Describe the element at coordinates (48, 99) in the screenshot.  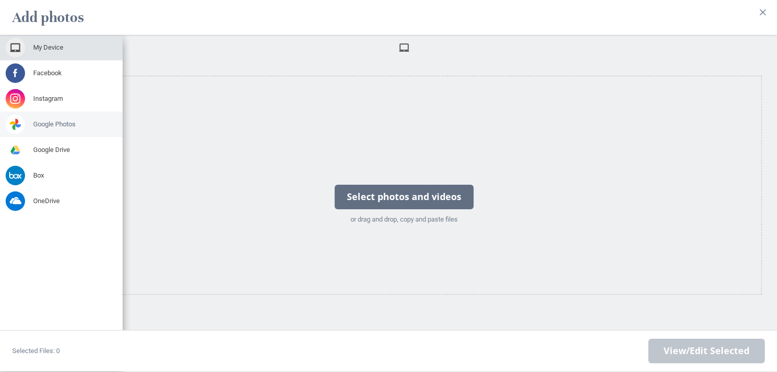
I see `span: Instagram` at that location.